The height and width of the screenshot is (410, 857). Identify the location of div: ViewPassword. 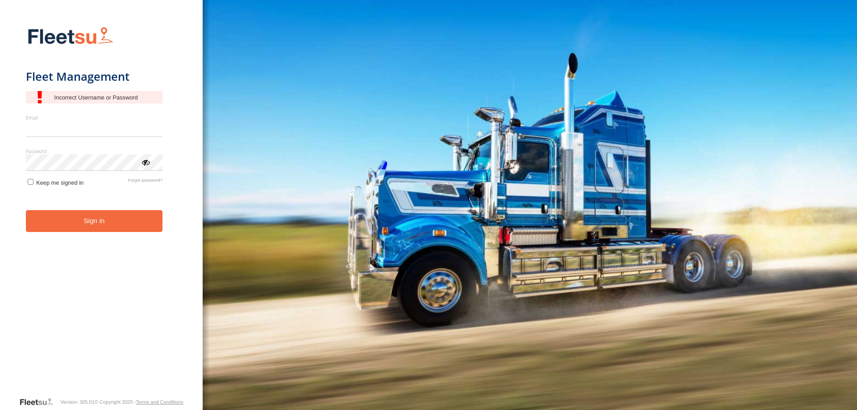
(146, 162).